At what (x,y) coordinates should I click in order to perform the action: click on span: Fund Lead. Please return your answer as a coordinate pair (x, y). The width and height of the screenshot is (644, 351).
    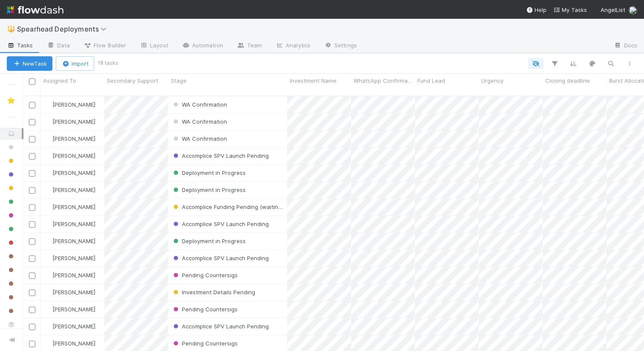
    Looking at the image, I should click on (431, 81).